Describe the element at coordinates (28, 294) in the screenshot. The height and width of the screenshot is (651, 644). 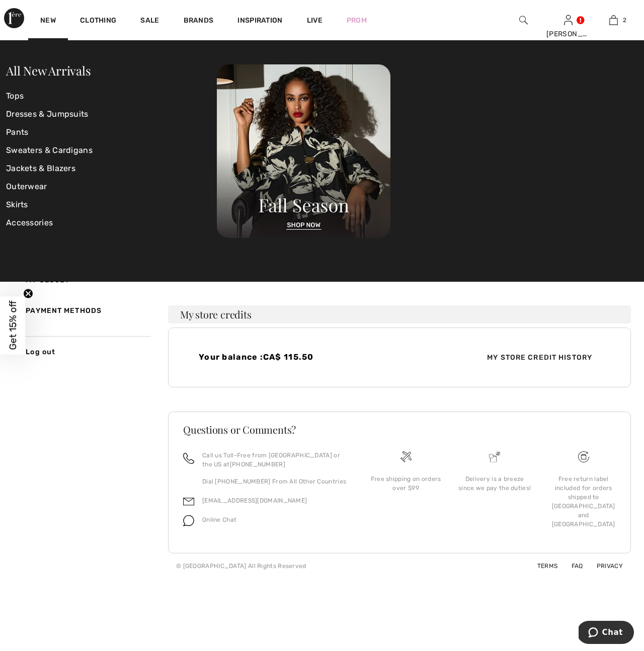
I see `button: Close teaser` at that location.